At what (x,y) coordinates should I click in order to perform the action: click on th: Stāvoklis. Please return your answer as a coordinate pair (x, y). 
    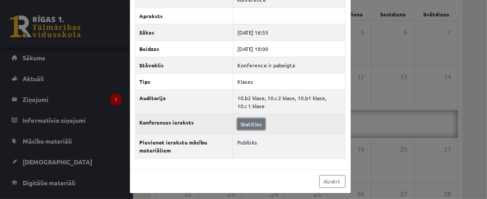
    Looking at the image, I should click on (184, 65).